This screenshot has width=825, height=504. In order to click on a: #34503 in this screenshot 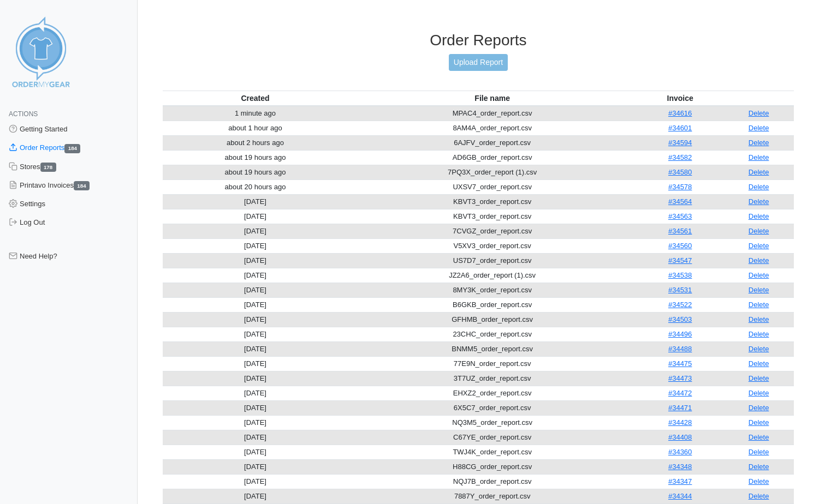, I will do `click(679, 320)`.